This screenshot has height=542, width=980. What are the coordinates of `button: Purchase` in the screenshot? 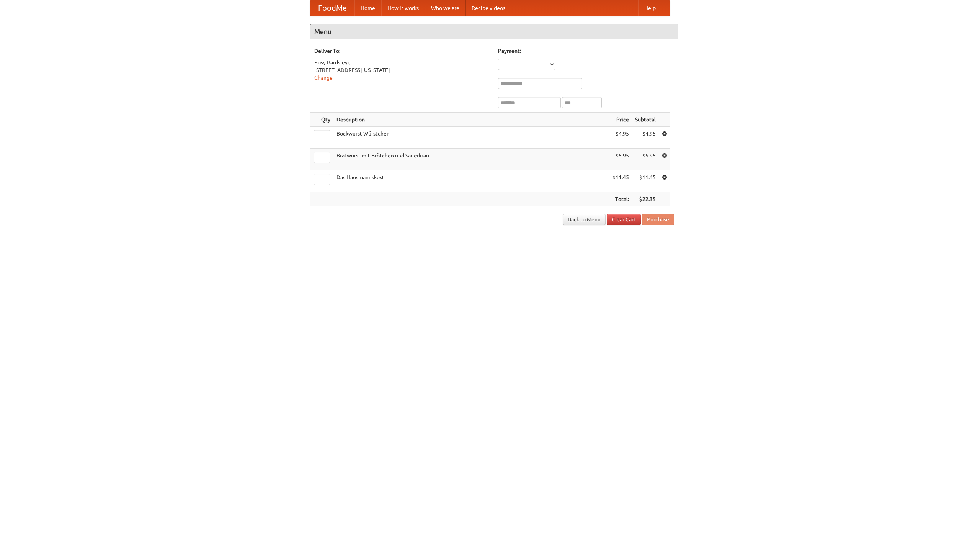 It's located at (658, 220).